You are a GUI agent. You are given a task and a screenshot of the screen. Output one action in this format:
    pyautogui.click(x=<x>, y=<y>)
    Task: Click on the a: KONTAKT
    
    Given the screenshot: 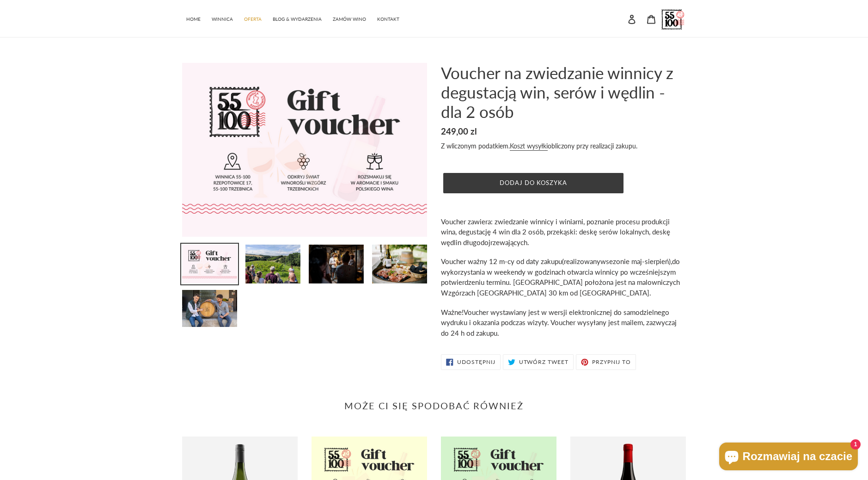 What is the action you would take?
    pyautogui.click(x=388, y=18)
    